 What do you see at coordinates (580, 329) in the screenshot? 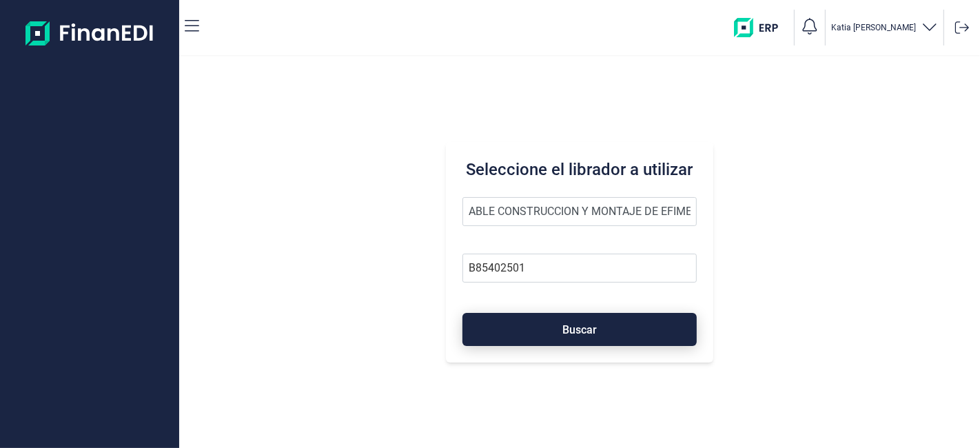
I see `span: Buscar` at bounding box center [580, 329].